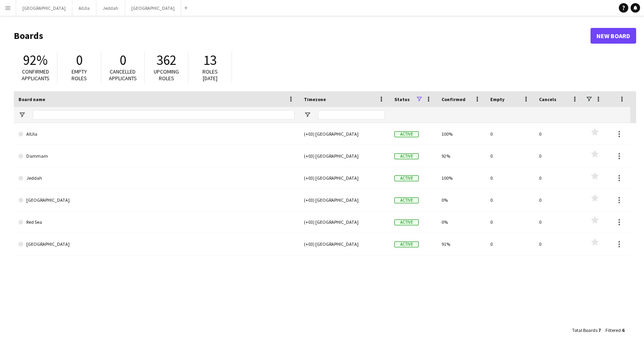 The width and height of the screenshot is (644, 350). What do you see at coordinates (497, 99) in the screenshot?
I see `span: Empty` at bounding box center [497, 99].